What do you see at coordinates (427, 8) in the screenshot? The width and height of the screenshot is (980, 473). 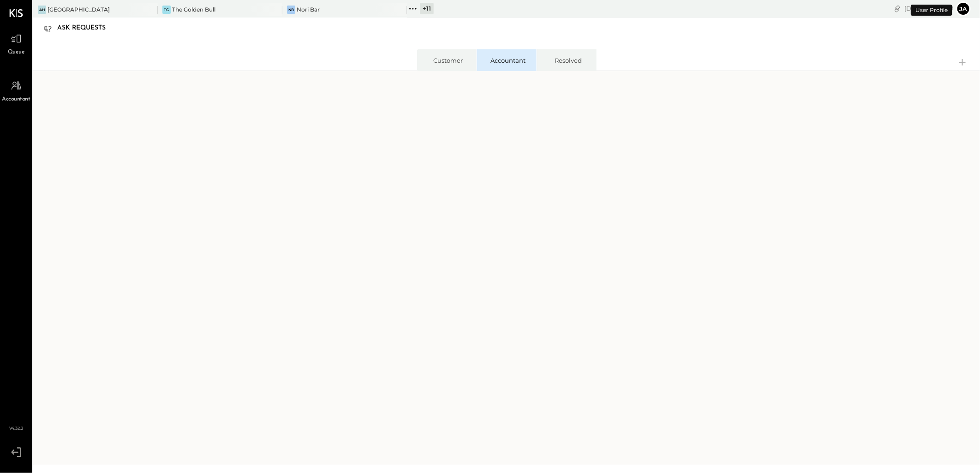 I see `div: + 11` at bounding box center [427, 8].